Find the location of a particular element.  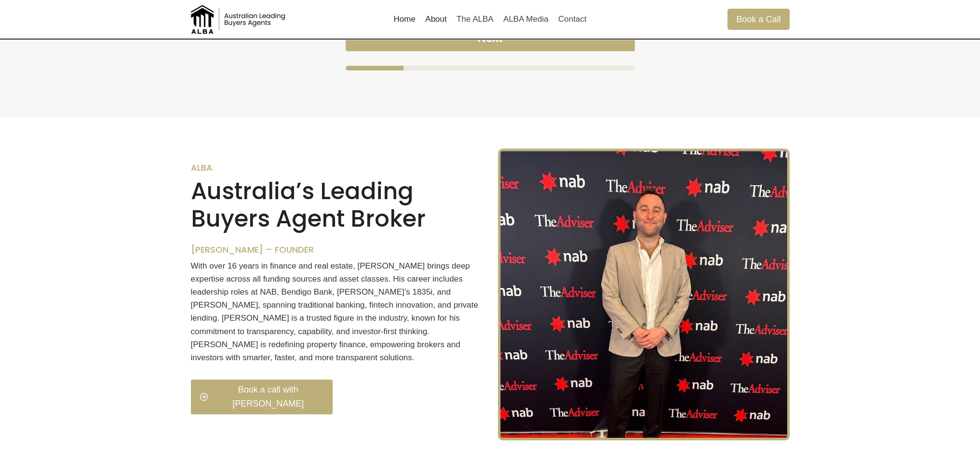

a: Home is located at coordinates (404, 19).